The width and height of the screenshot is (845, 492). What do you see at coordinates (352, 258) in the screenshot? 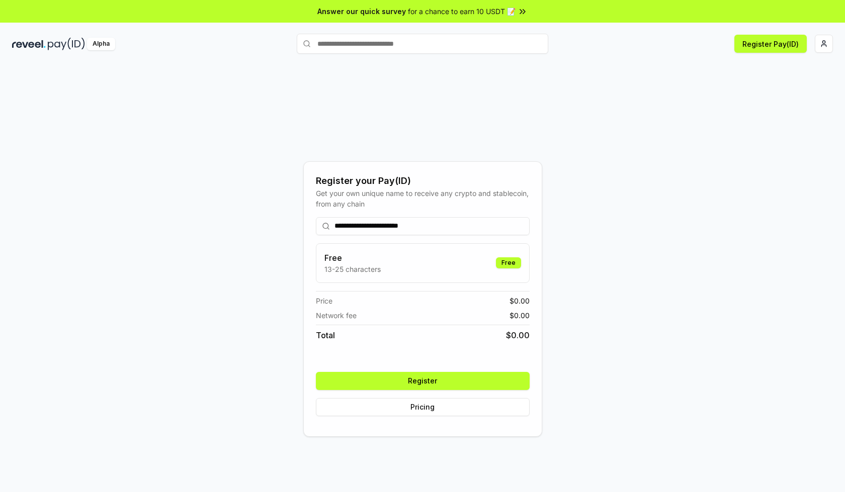
I see `h3: Free` at bounding box center [352, 258].